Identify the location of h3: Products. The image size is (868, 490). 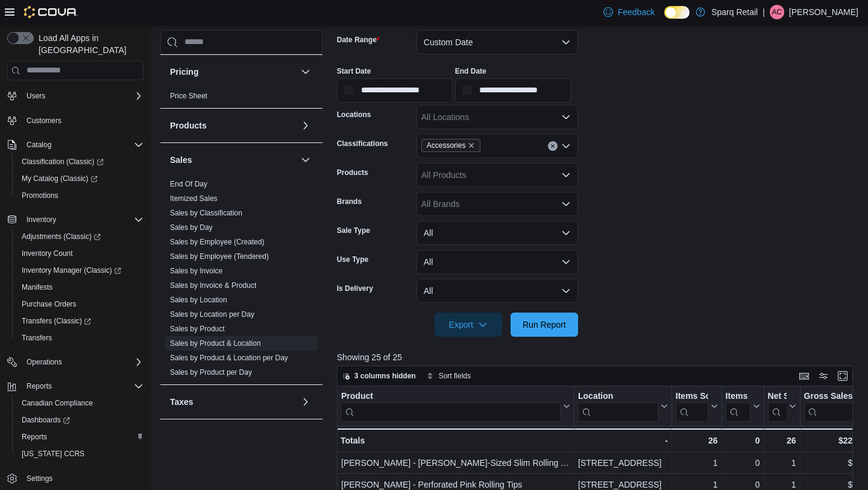
(188, 126).